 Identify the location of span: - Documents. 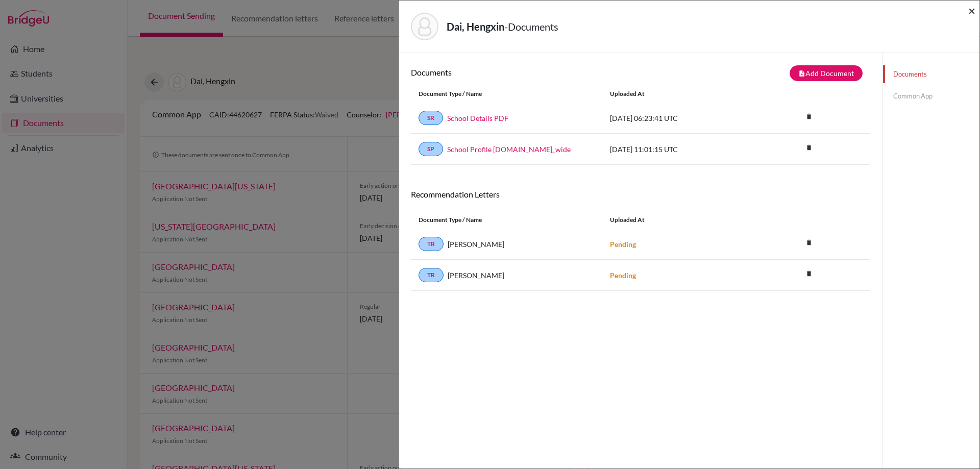
(531, 27).